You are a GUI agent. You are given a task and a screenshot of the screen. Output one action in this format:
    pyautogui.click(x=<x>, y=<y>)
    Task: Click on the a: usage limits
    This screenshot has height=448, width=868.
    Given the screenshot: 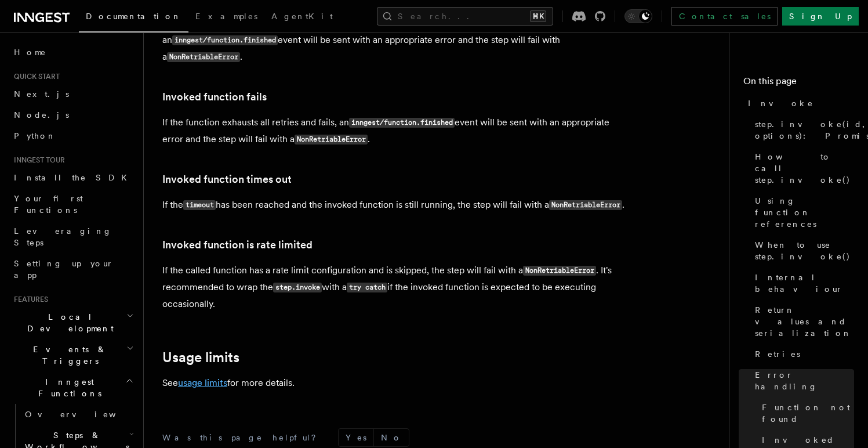 What is the action you would take?
    pyautogui.click(x=202, y=383)
    